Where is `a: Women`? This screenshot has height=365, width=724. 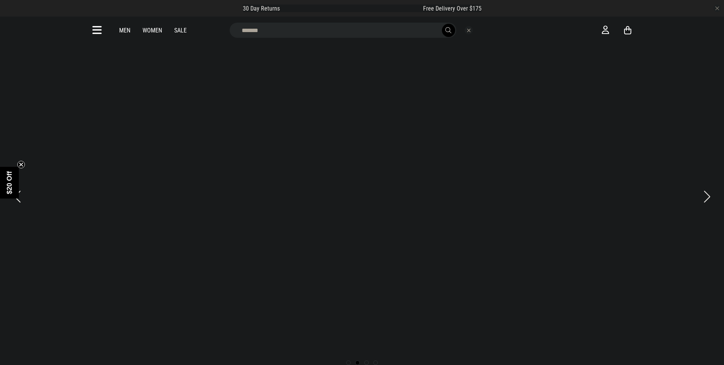
a: Women is located at coordinates (152, 30).